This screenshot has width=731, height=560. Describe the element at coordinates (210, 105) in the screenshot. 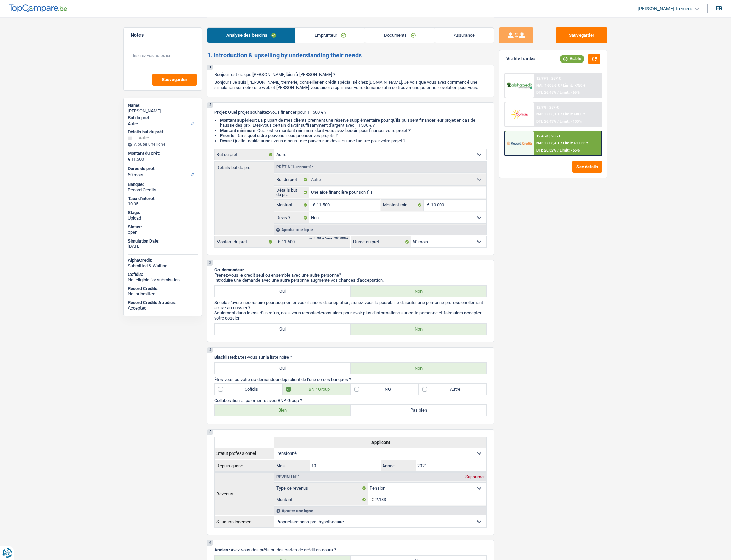

I see `div: 2` at that location.